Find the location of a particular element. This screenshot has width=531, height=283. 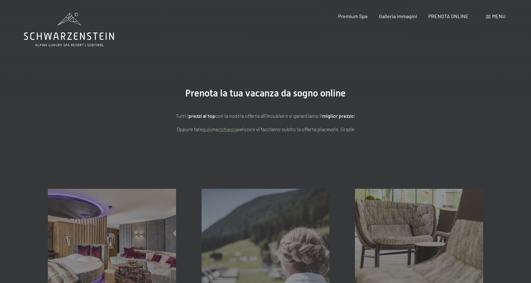

a: richiesta is located at coordinates (228, 129).